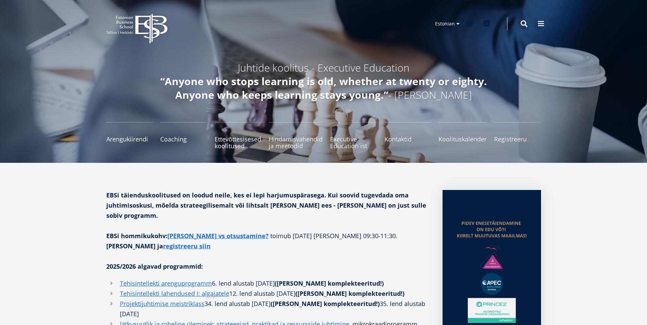 This screenshot has width=647, height=325. I want to click on span: Arengukiirendi, so click(130, 139).